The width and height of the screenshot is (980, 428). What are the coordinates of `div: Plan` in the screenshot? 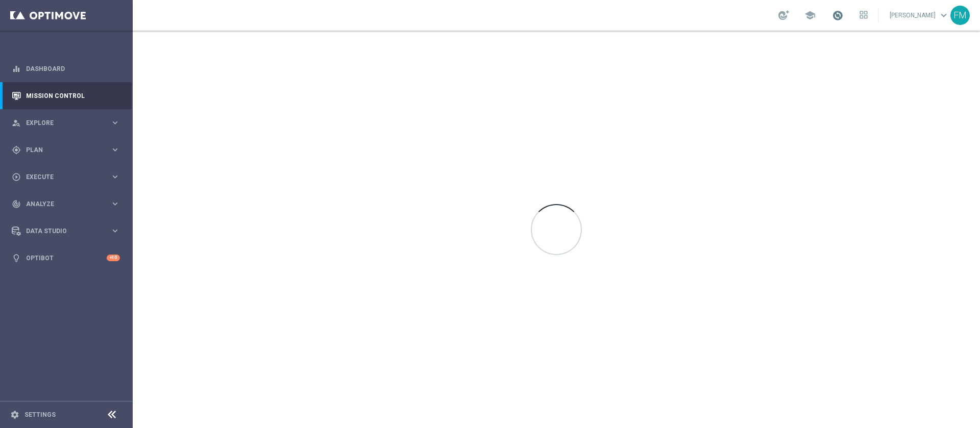 It's located at (61, 150).